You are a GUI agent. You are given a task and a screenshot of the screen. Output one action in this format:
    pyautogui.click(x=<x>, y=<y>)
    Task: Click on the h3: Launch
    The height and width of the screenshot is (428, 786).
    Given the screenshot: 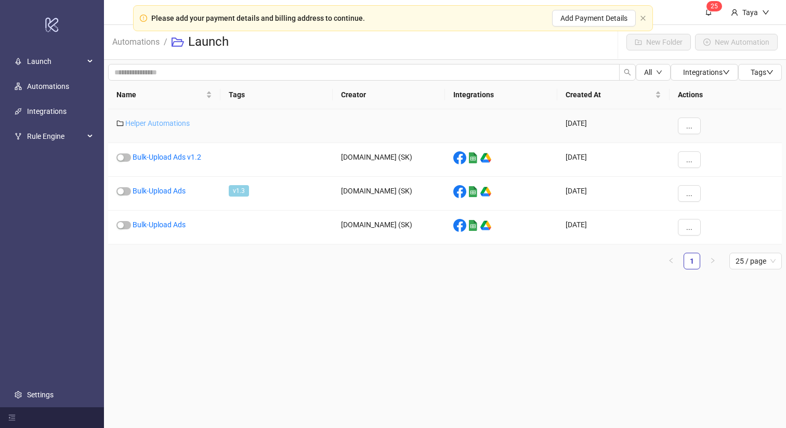 What is the action you would take?
    pyautogui.click(x=209, y=42)
    